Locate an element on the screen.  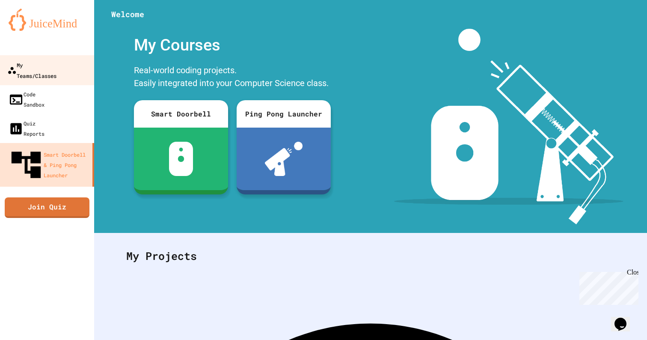
div: Chat with us now!Close is located at coordinates (31, 29).